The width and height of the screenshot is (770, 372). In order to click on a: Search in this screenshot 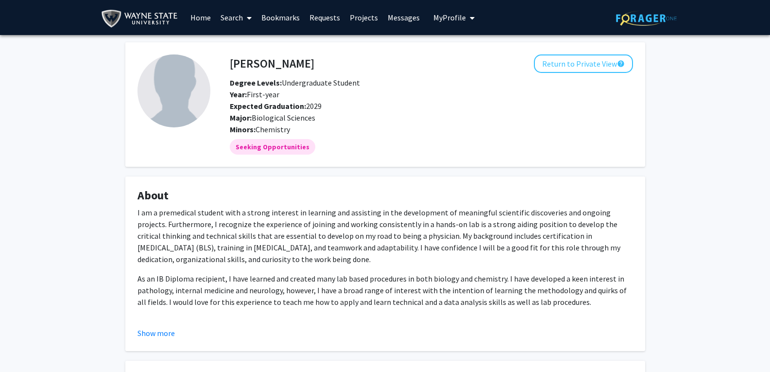, I will do `click(236, 17)`.